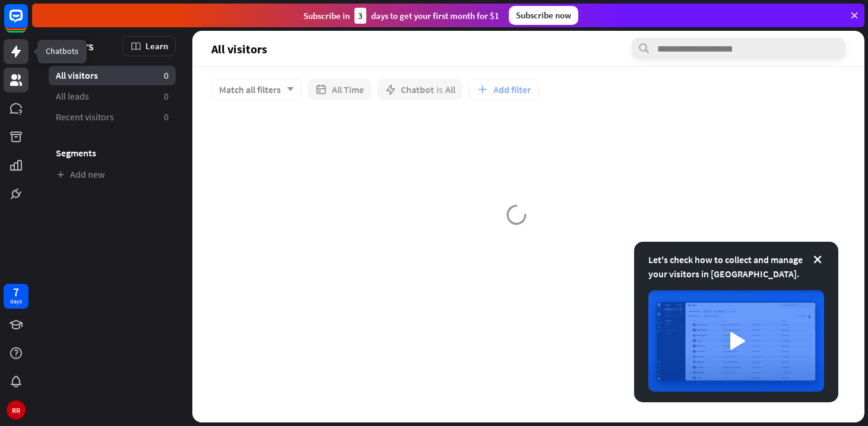 This screenshot has height=426, width=868. Describe the element at coordinates (27, 23) in the screenshot. I see `button: Open LiveChat chat widget` at that location.